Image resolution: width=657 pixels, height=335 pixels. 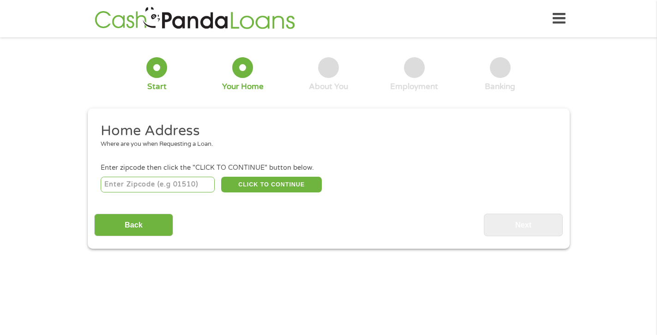 What do you see at coordinates (325, 131) in the screenshot?
I see `h2: Home Address` at bounding box center [325, 131].